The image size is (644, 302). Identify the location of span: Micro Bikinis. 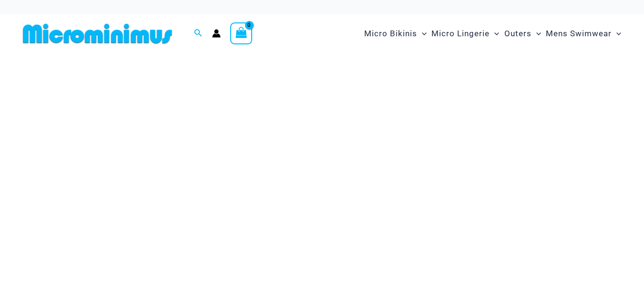
(390, 34).